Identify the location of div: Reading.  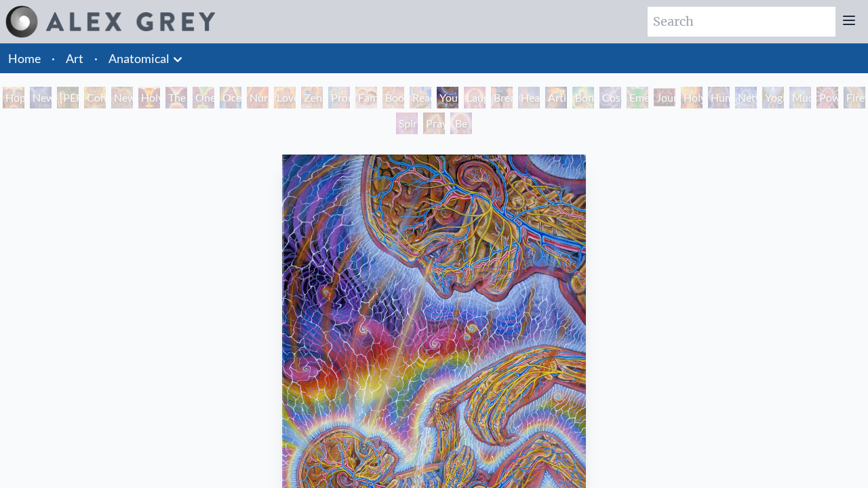
(420, 97).